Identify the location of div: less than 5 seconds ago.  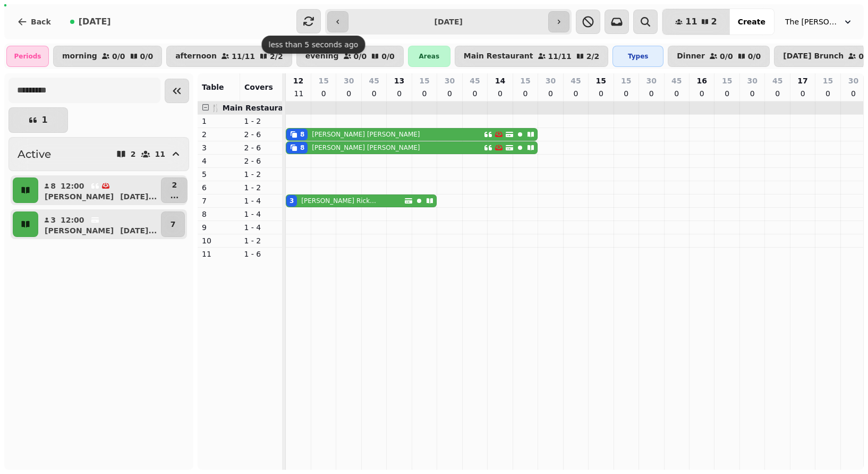
(313, 45).